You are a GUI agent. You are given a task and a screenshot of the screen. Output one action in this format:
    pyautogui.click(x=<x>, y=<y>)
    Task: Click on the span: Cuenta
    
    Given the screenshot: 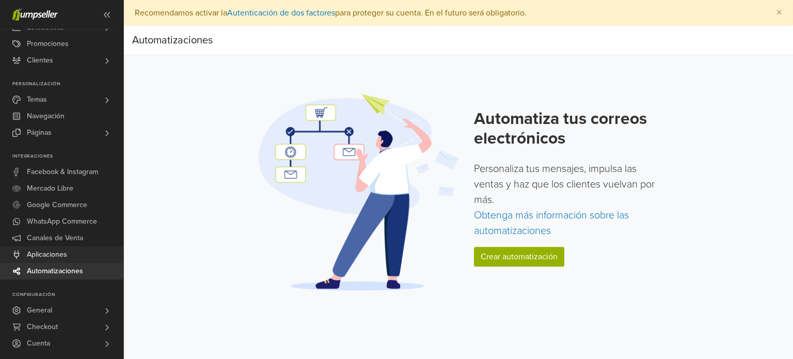 What is the action you would take?
    pyautogui.click(x=38, y=343)
    